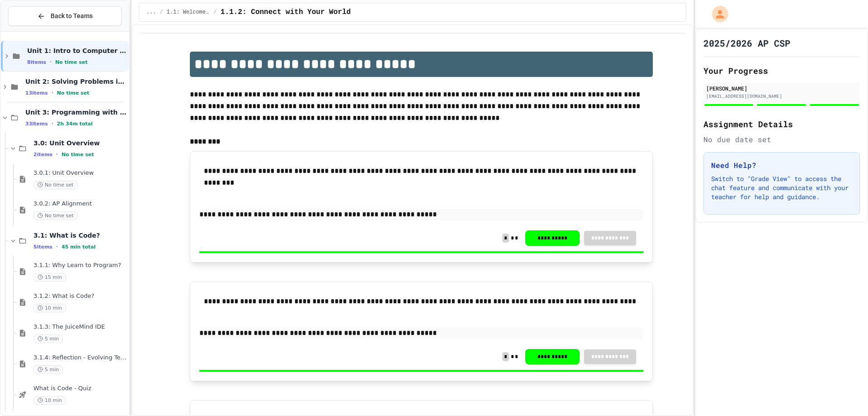 The image size is (868, 416). What do you see at coordinates (77, 50) in the screenshot?
I see `span: Unit 1: Intro to Computer Science` at bounding box center [77, 50].